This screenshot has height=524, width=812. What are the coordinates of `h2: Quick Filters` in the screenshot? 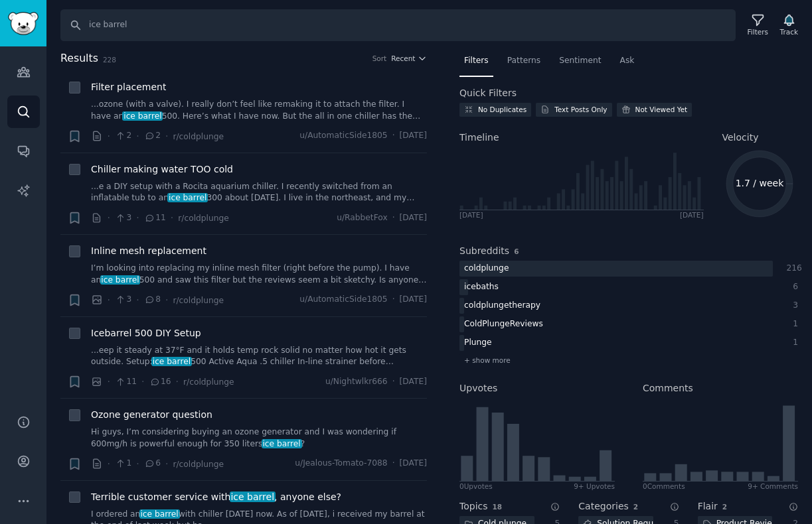 It's located at (488, 93).